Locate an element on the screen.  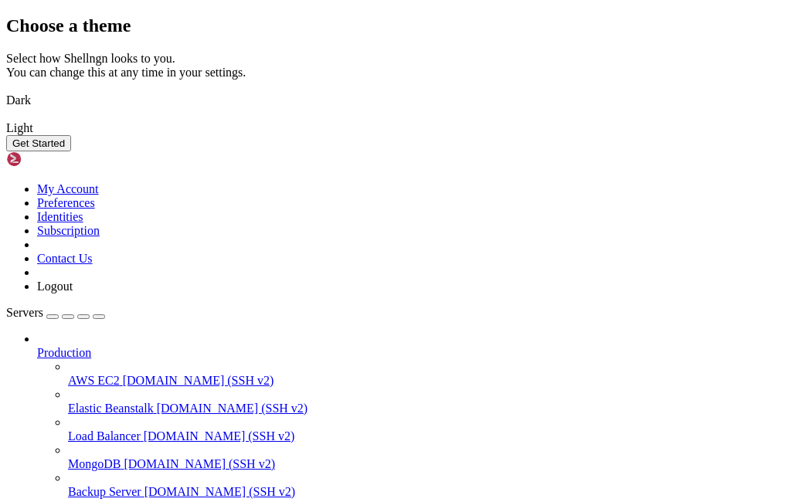
span: Load Balancer is located at coordinates (104, 436).